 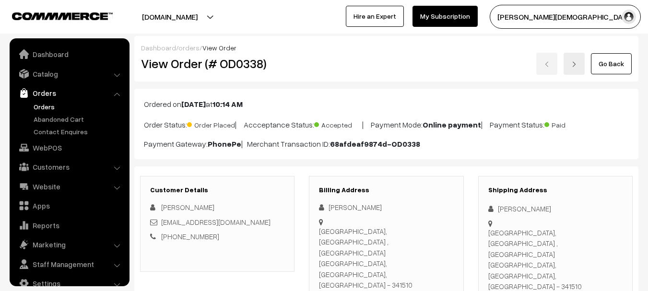 I want to click on a: COMMMERCE, so click(x=54, y=15).